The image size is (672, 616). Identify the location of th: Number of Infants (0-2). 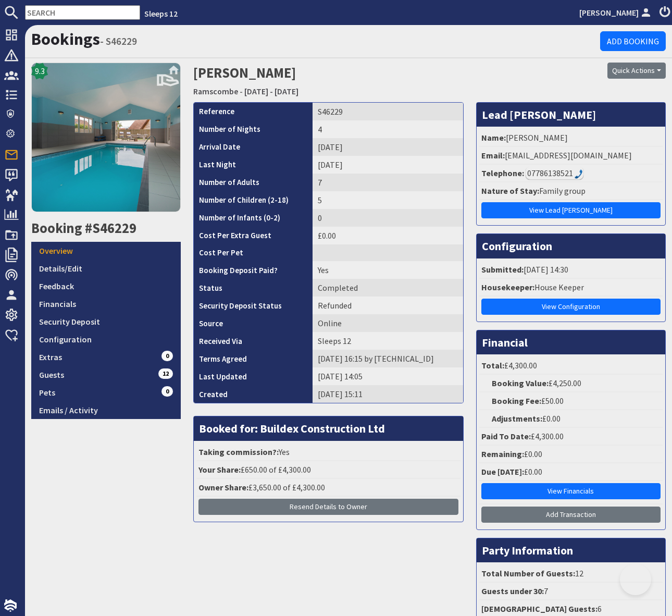
(253, 218).